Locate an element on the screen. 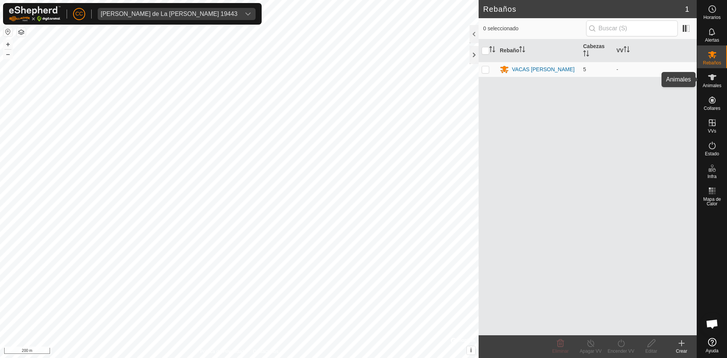 Image resolution: width=727 pixels, height=358 pixels. a: Ayuda is located at coordinates (712, 345).